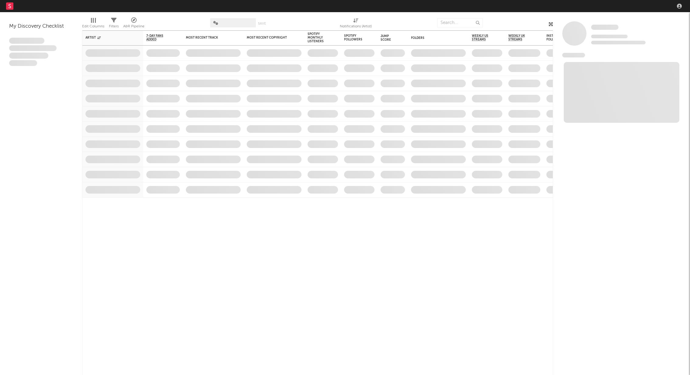 The height and width of the screenshot is (375, 690). I want to click on span: Weekly UK Streams, so click(520, 38).